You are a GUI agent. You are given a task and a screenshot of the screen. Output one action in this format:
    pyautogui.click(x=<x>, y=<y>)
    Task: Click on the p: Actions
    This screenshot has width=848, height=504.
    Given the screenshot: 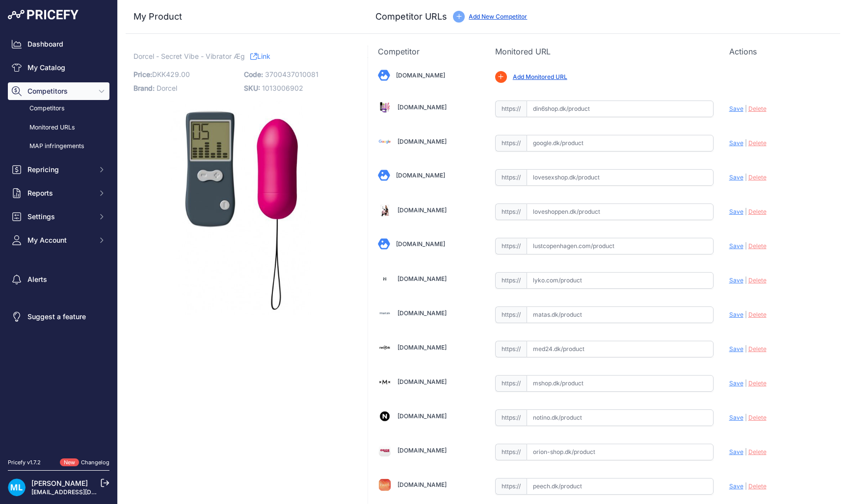 What is the action you would take?
    pyautogui.click(x=779, y=51)
    